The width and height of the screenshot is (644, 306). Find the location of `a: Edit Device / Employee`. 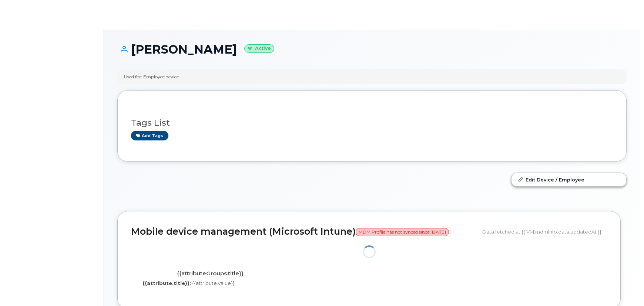

a: Edit Device / Employee is located at coordinates (569, 180).